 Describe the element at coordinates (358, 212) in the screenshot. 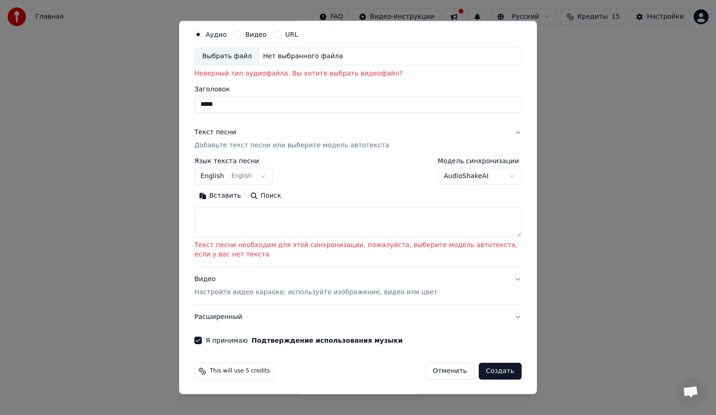

I see `div: Текст песниДобавьте текст песни или выберите модель автотекста` at that location.